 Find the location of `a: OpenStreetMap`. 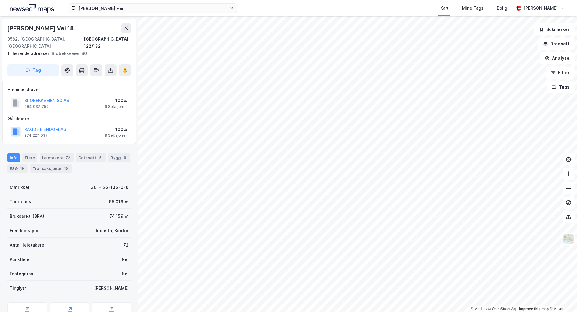

a: OpenStreetMap is located at coordinates (503, 309).